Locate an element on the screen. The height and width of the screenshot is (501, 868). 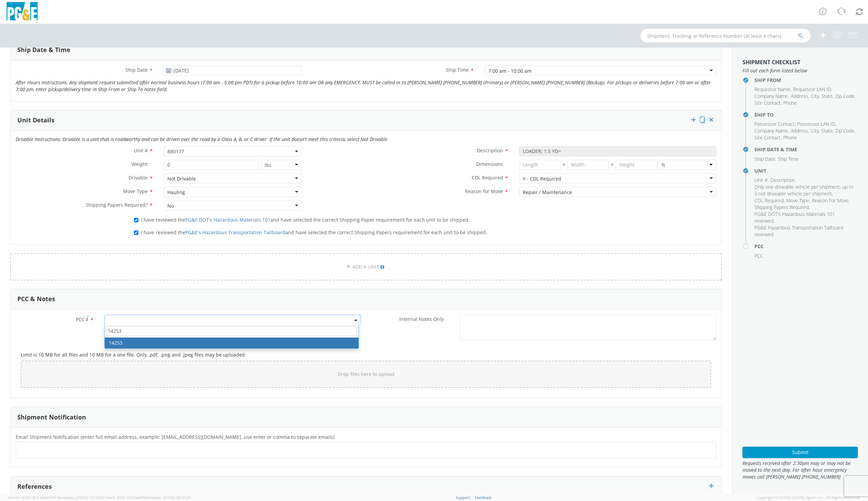
h5: Limit is 10 MB for all files and 10 MB for a one file. Only .pdf, .png and .jpeg files may be upl... is located at coordinates (366, 354).